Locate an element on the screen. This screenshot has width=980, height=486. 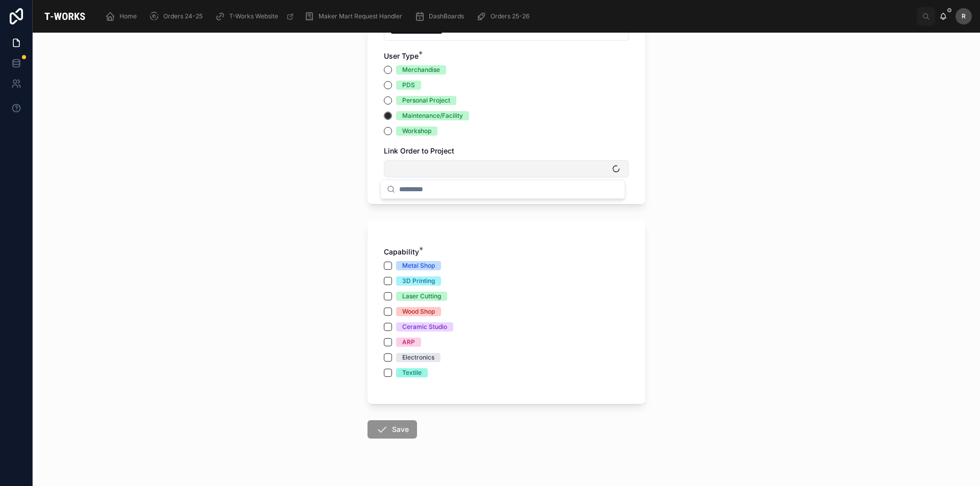
a: T-Works Website is located at coordinates (255, 16).